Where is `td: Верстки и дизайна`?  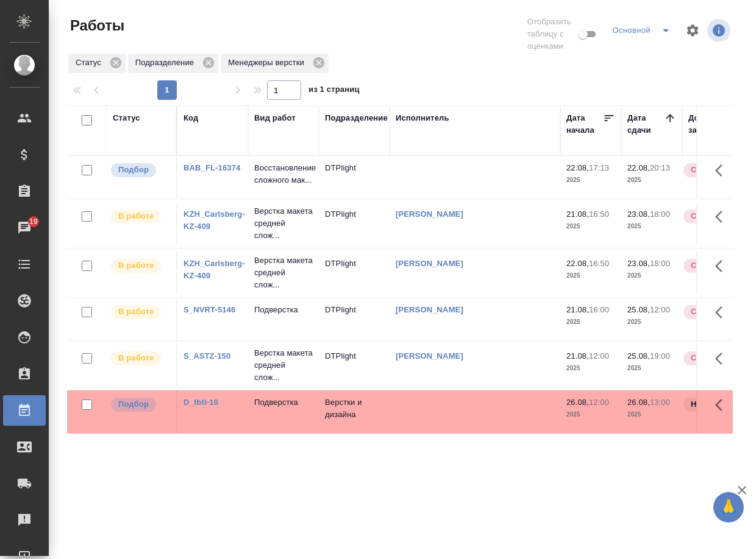 td: Верстки и дизайна is located at coordinates (354, 412).